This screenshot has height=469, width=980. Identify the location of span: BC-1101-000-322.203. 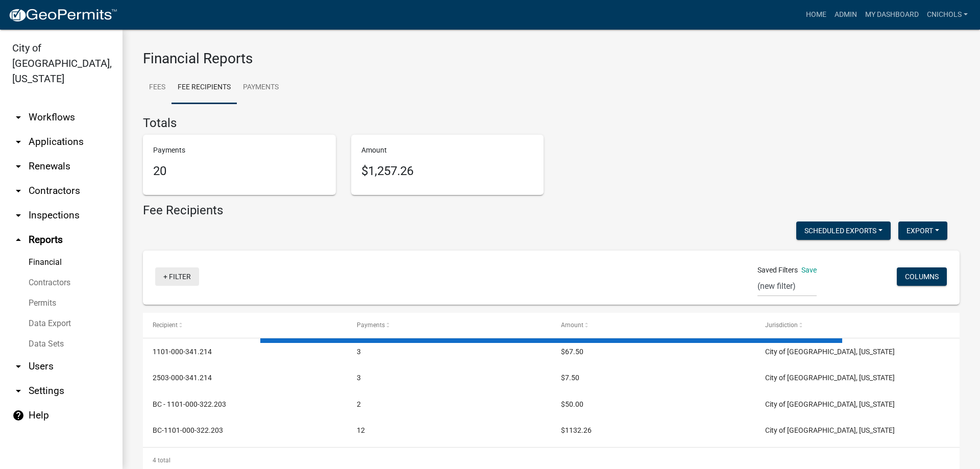
(188, 430).